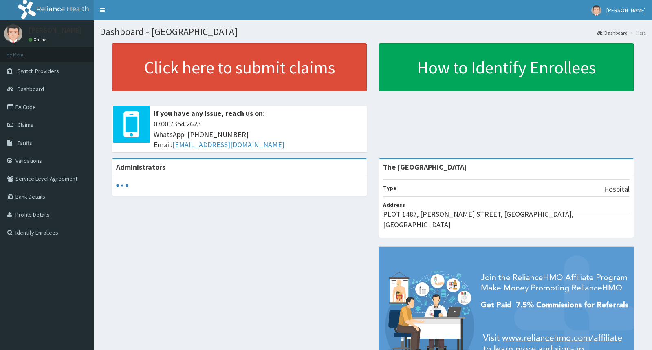  I want to click on span: Switch Providers, so click(38, 71).